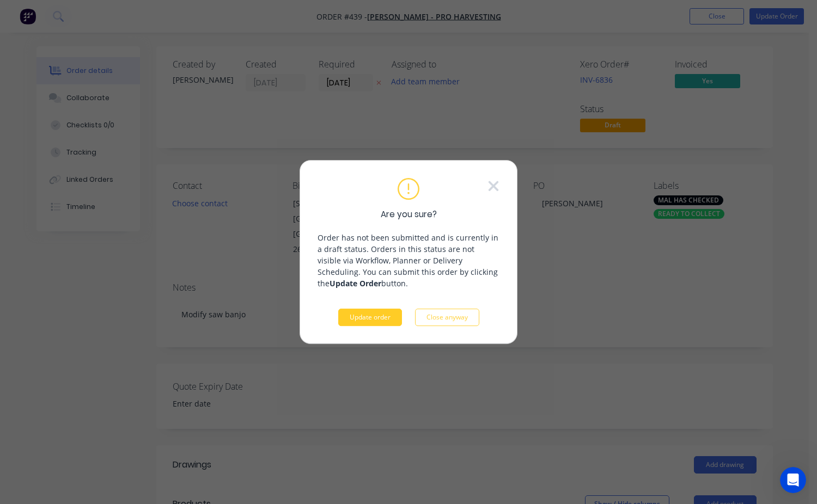 The image size is (817, 504). I want to click on button: Close anyway, so click(447, 317).